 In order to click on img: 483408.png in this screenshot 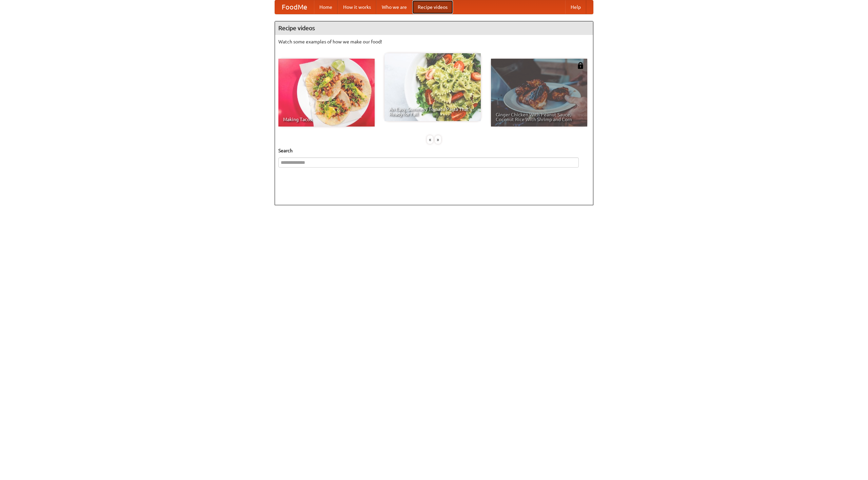, I will do `click(580, 65)`.